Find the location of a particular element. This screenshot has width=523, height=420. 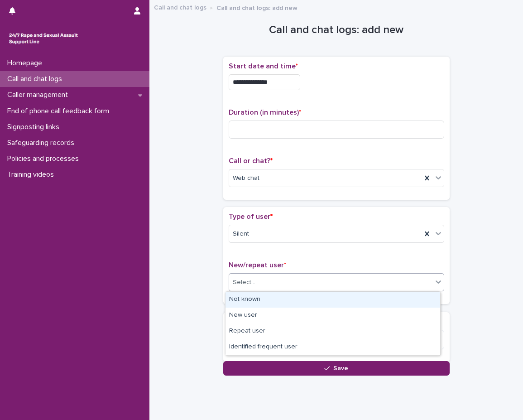

p: End of phone call feedback form is located at coordinates (60, 111).